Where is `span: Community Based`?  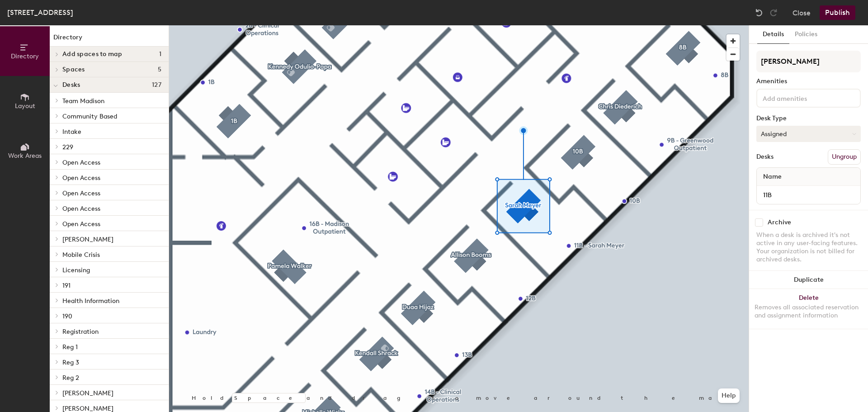 span: Community Based is located at coordinates (89, 116).